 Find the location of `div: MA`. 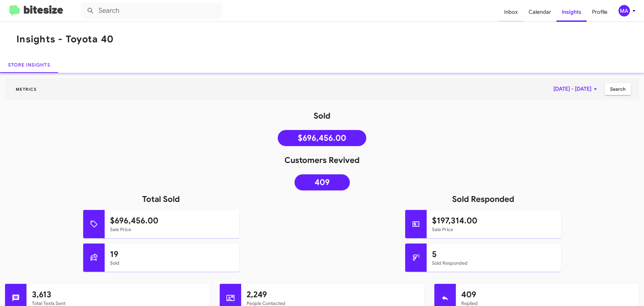

div: MA is located at coordinates (624, 11).